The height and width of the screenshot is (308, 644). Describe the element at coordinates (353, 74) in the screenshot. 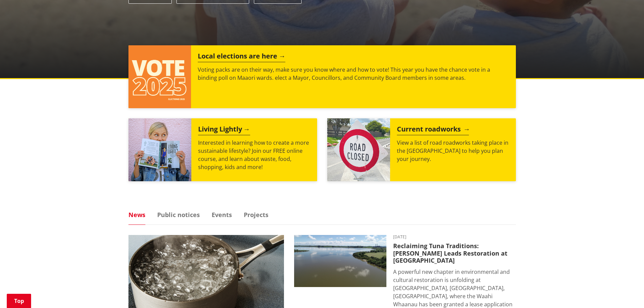

I see `p: Voting packs are on their way, make sure you know where and how to vote! This year you have the c...` at that location.